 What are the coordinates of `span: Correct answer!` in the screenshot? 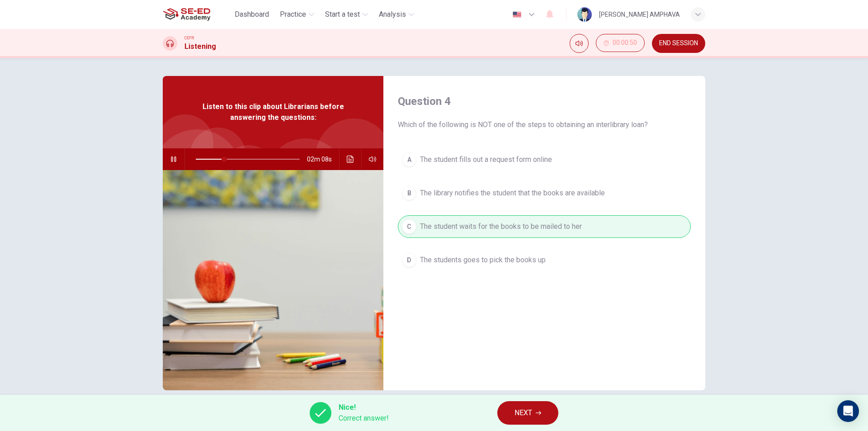 It's located at (363, 418).